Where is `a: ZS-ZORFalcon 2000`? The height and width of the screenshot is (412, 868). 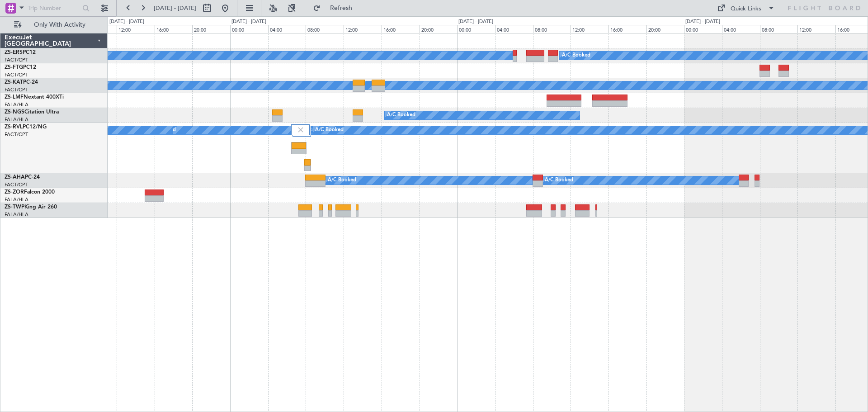 a: ZS-ZORFalcon 2000 is located at coordinates (29, 192).